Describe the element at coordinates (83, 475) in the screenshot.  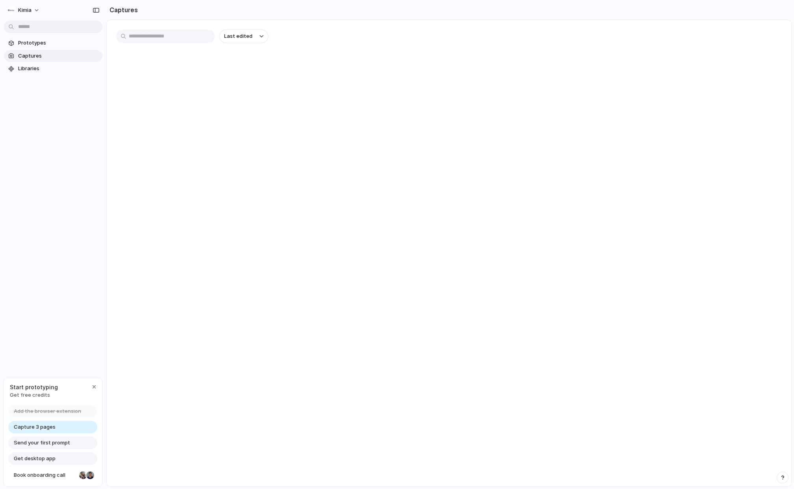
I see `div: Nicole Kubica` at that location.